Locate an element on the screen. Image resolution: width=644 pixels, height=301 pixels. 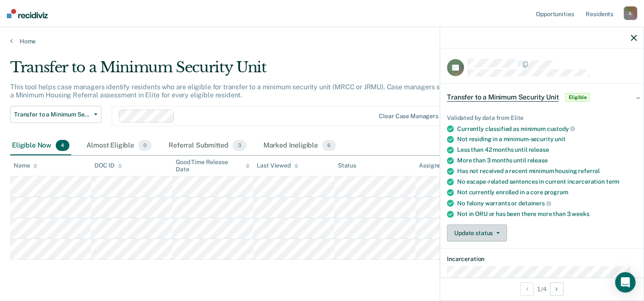
div: Referral Submitted is located at coordinates (207, 146).